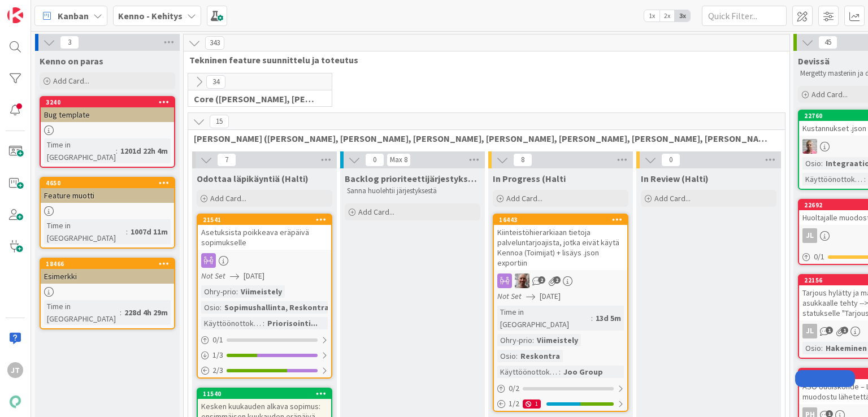 The width and height of the screenshot is (868, 417). Describe the element at coordinates (107, 114) in the screenshot. I see `div: Bug template` at that location.